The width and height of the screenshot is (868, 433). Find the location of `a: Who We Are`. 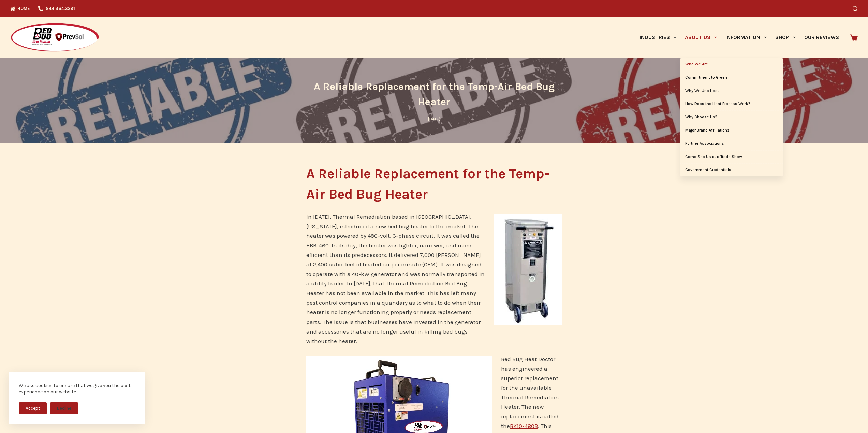

a: Who We Are is located at coordinates (732, 64).